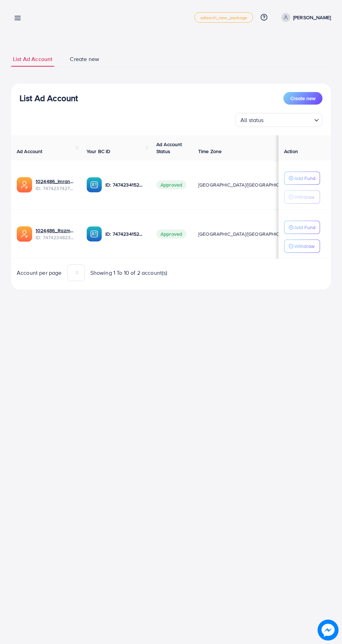 The width and height of the screenshot is (342, 644). I want to click on img: image, so click(328, 630).